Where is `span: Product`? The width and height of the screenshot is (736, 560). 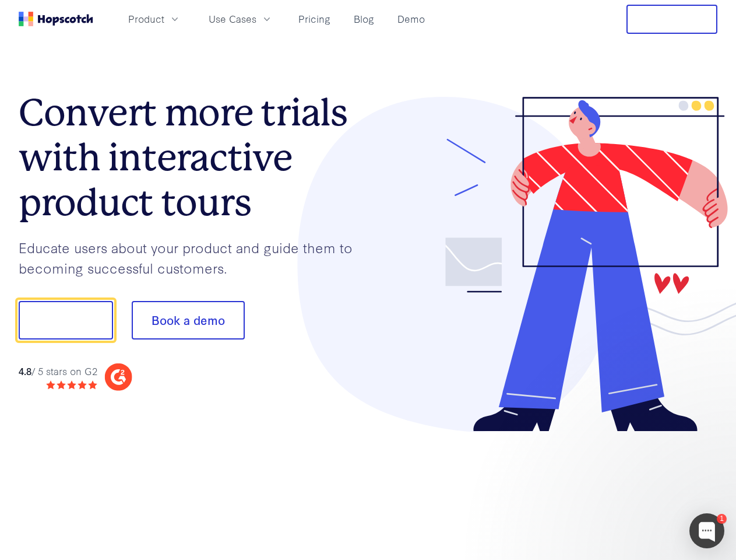 span: Product is located at coordinates (146, 18).